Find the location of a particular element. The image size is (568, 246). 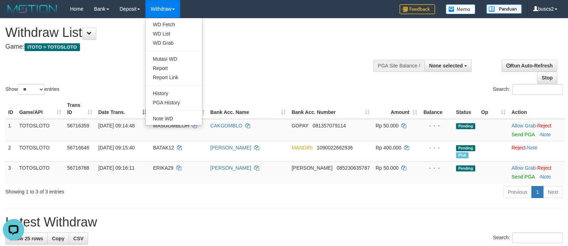

th: Game/API: activate to sort column ascending is located at coordinates (40, 109).